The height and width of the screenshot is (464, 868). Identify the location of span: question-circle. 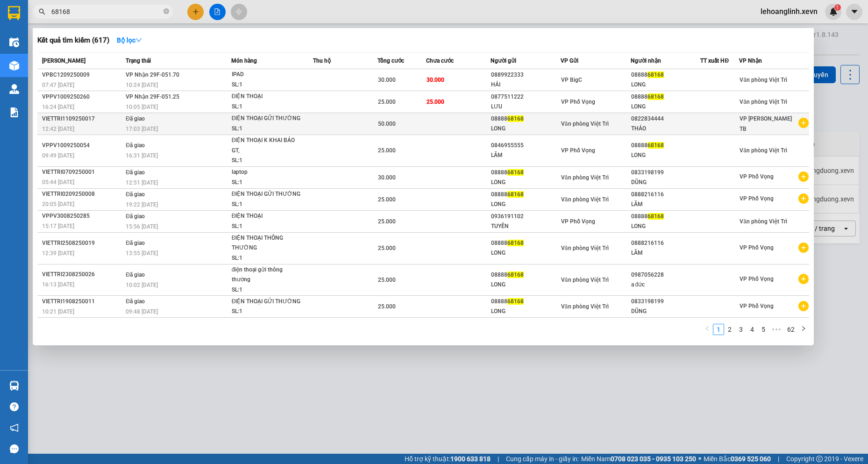
(14, 407).